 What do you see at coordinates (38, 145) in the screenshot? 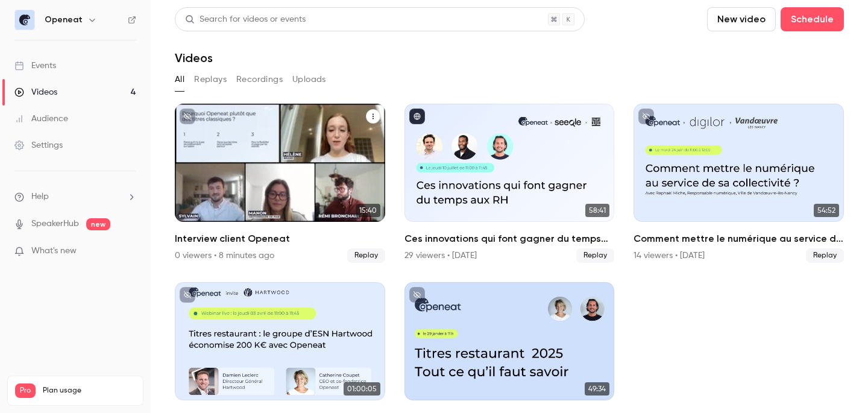
I see `div: Settings` at bounding box center [38, 145].